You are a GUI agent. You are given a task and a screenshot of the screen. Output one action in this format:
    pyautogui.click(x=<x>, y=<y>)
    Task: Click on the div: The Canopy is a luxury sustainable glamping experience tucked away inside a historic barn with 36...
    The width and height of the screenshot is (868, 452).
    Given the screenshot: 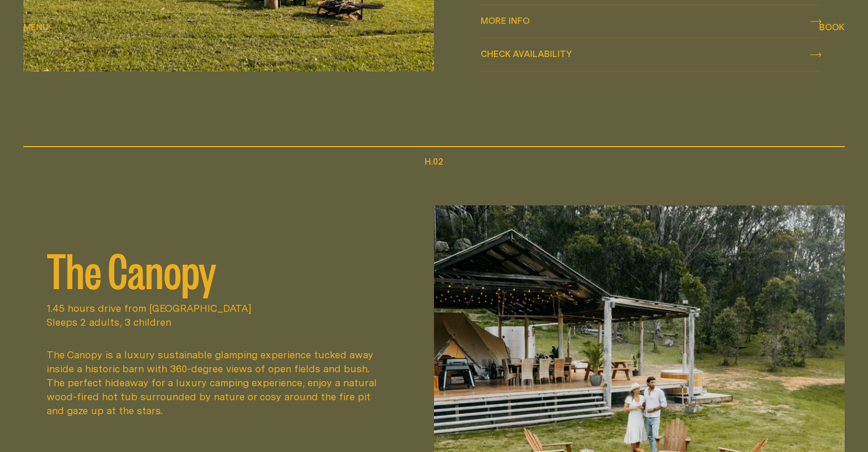 What is the action you would take?
    pyautogui.click(x=214, y=383)
    